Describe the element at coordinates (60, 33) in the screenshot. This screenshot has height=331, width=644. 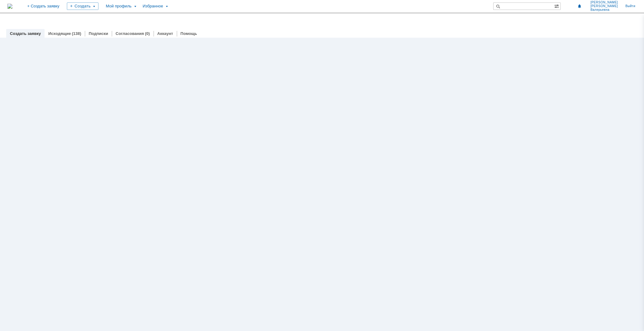
I see `a: Исходящие` at that location.